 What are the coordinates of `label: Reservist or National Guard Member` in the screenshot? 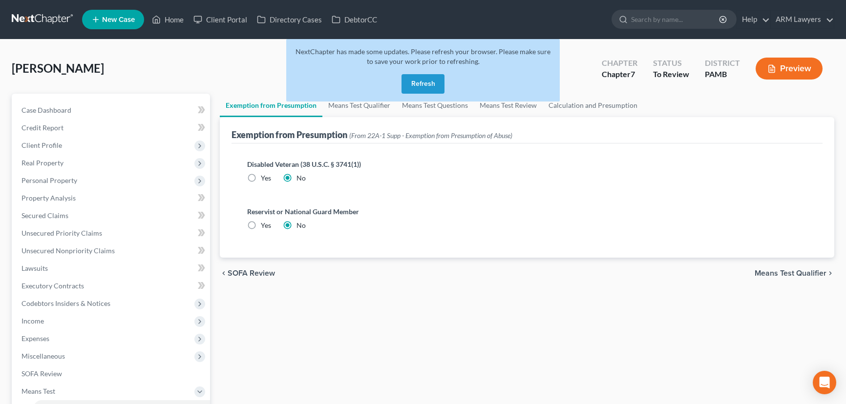 It's located at (527, 211).